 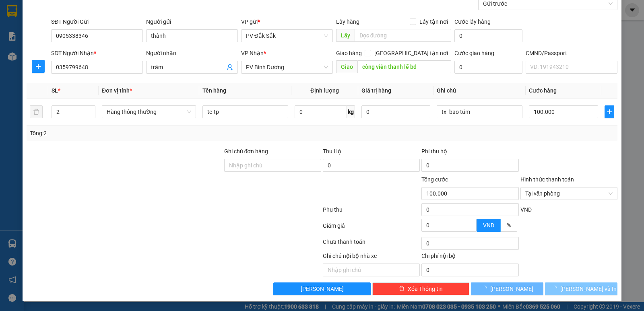 I want to click on th: Ghi chú, so click(x=480, y=91).